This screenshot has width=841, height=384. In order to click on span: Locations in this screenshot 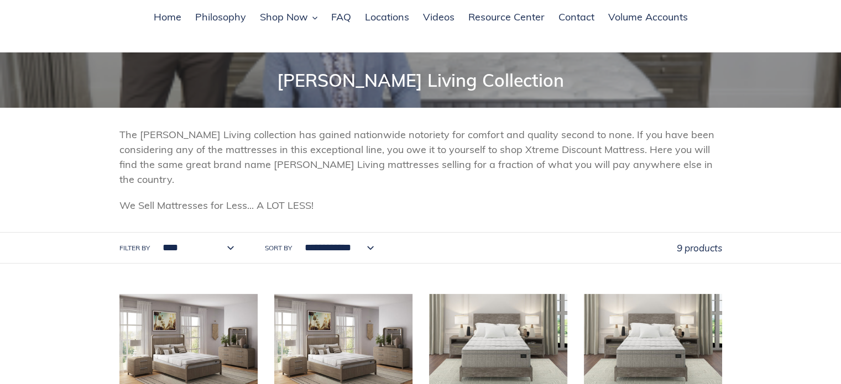, I will do `click(387, 17)`.